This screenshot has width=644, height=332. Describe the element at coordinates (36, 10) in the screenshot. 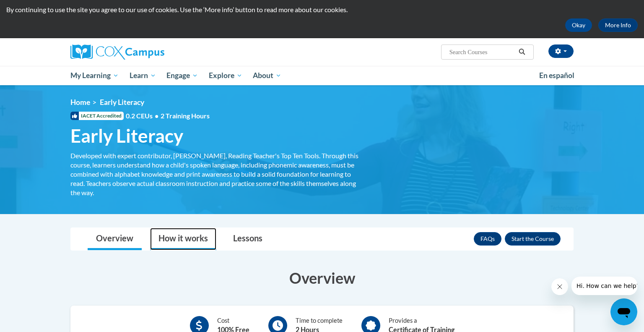

I see `span: Hi. How can we help?` at that location.